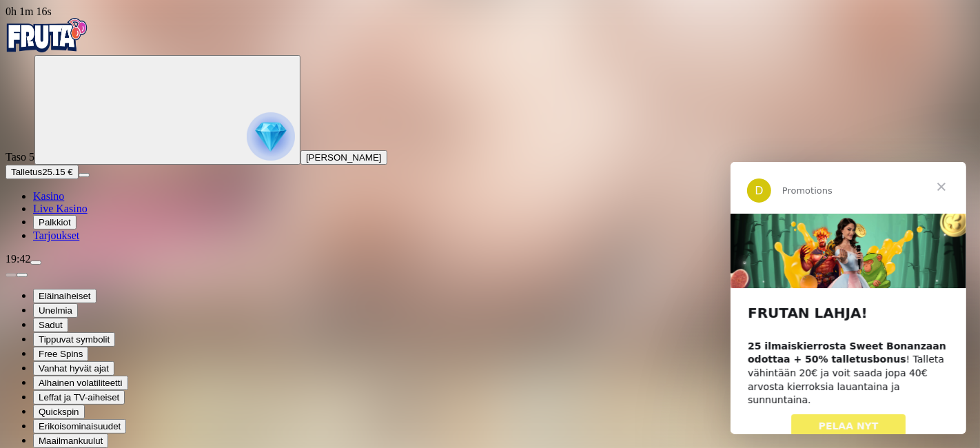  What do you see at coordinates (11, 275) in the screenshot?
I see `button: prev slide` at bounding box center [11, 275].